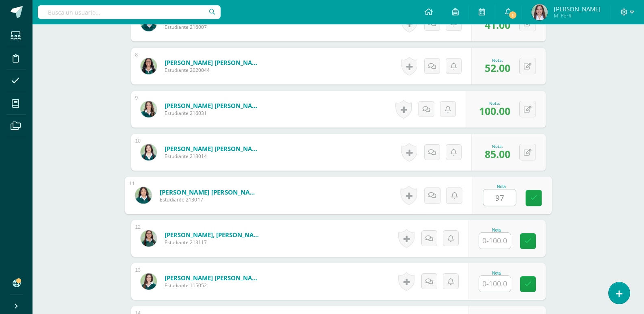  Describe the element at coordinates (149, 281) in the screenshot. I see `img: 38a95bae201ff87df004ef167f0582c3.png` at that location.